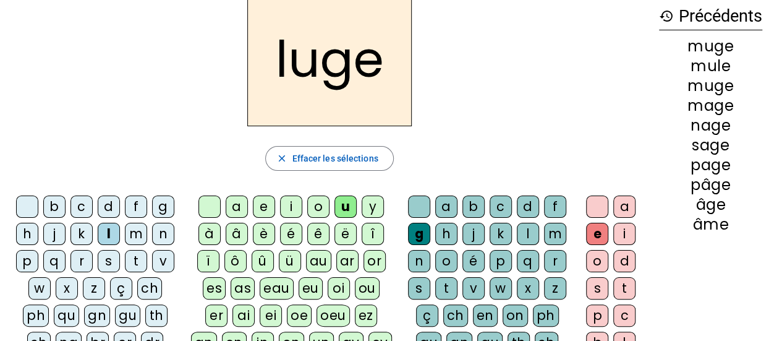  I want to click on div: ï, so click(208, 261).